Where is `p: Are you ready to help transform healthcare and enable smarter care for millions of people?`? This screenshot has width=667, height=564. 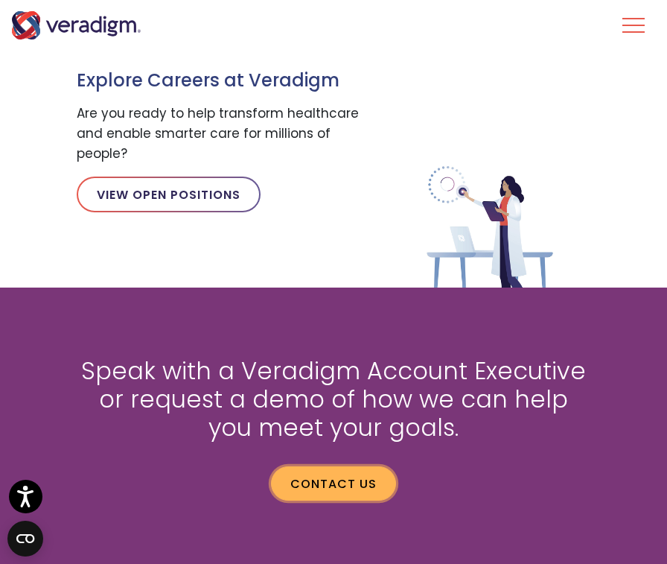 p: Are you ready to help transform healthcare and enable smarter care for millions of people? is located at coordinates (222, 134).